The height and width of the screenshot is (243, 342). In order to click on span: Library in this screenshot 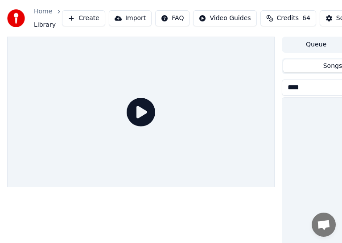, I will do `click(45, 25)`.